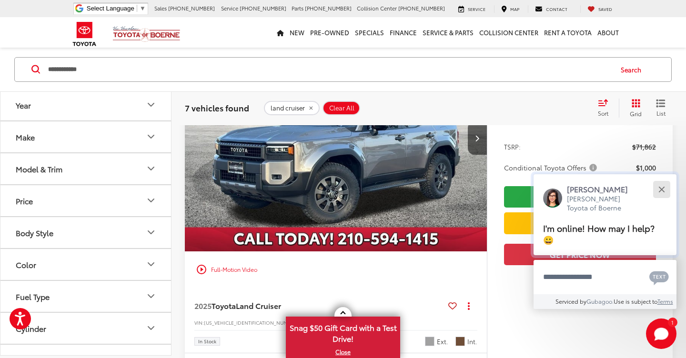 This screenshot has height=358, width=686. Describe the element at coordinates (662, 334) in the screenshot. I see `svg: Start Chat` at that location.